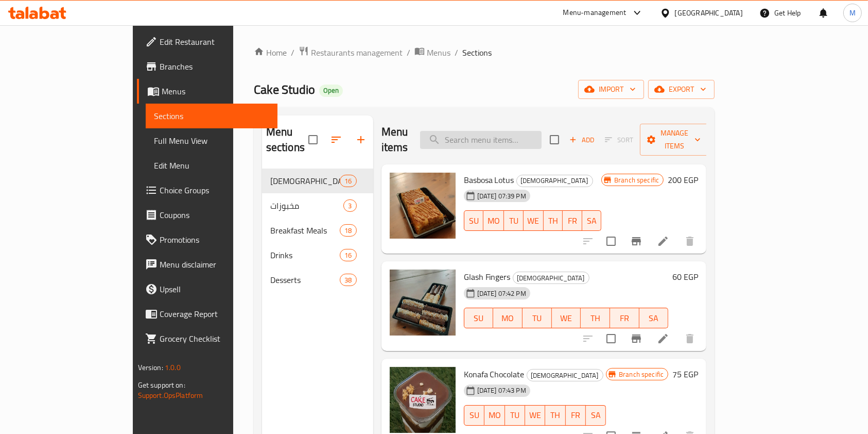 The height and width of the screenshot is (434, 868). I want to click on span: Coupons, so click(215, 215).